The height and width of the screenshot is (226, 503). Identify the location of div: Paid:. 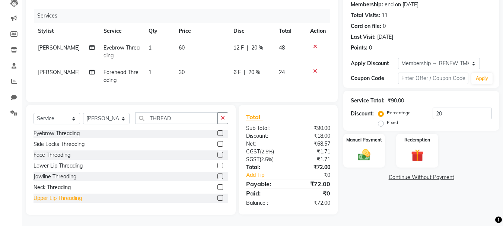
(265, 193).